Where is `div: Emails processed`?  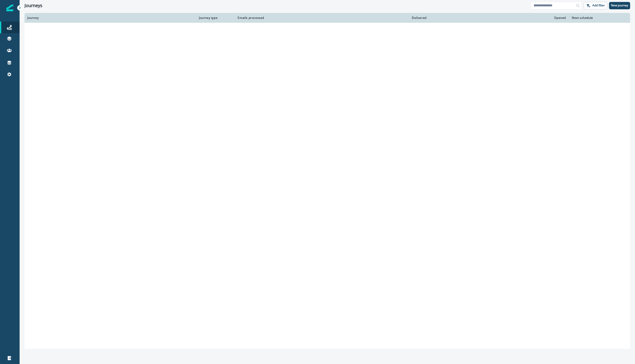
div: Emails processed is located at coordinates (250, 18).